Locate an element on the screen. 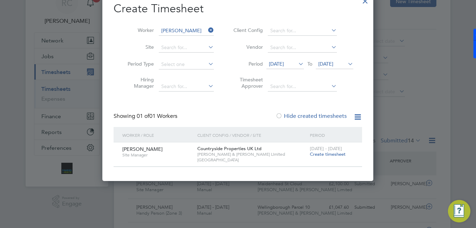 This screenshot has width=476, height=228. label: Vendor is located at coordinates (247, 47).